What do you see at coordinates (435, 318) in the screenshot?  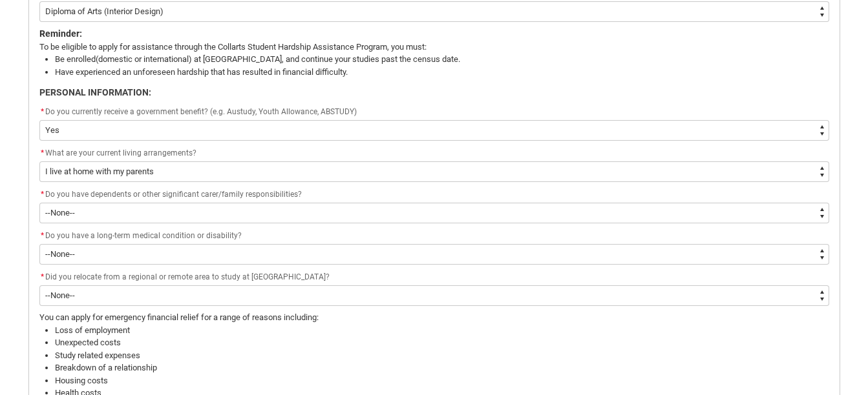 I see `p: You can apply for emergency financial relief for a range of reasons including:` at bounding box center [435, 318].